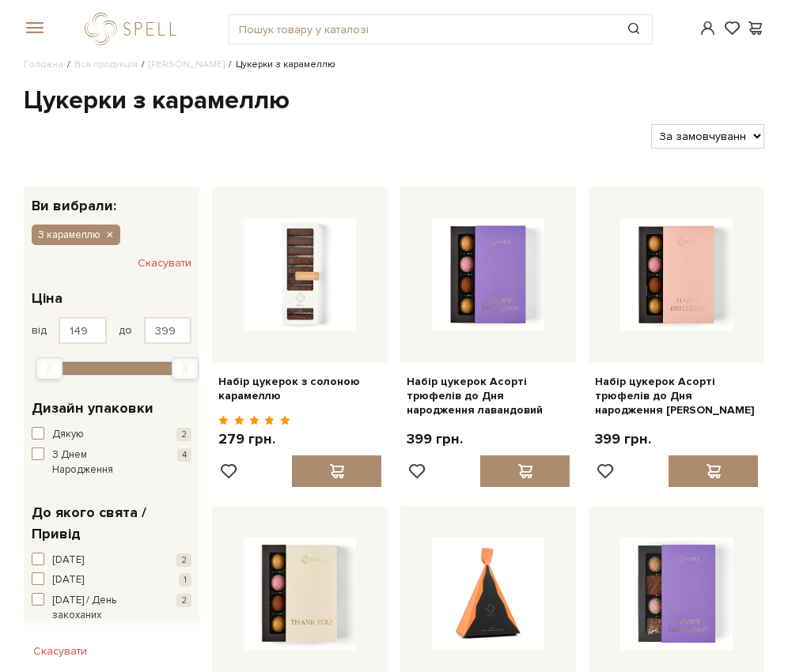 This screenshot has height=672, width=788. Describe the element at coordinates (184, 454) in the screenshot. I see `span: 4` at that location.